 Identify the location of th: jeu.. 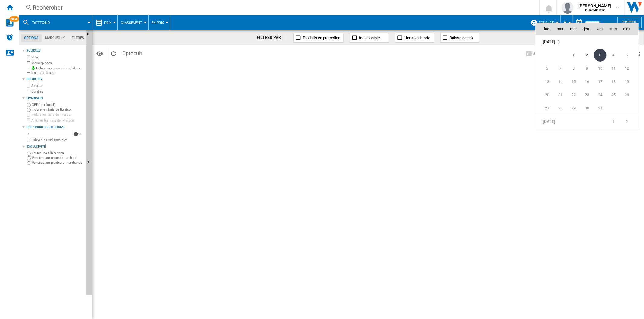
(587, 29).